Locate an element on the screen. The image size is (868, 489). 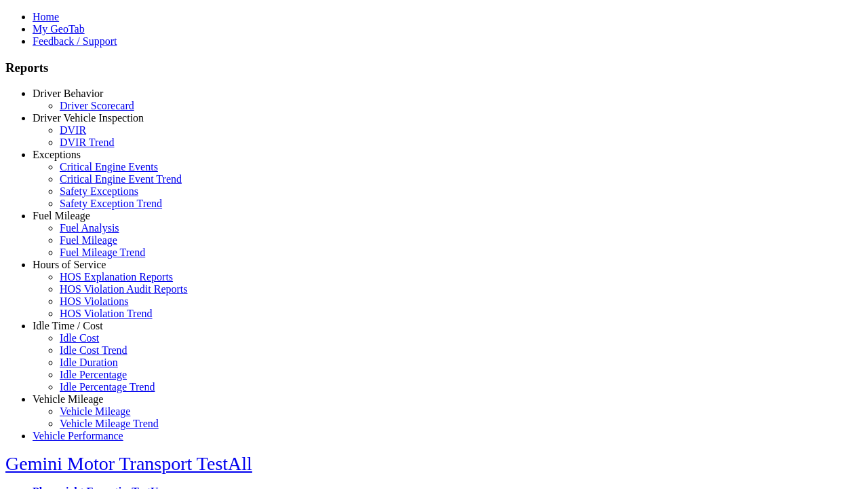
a: Home is located at coordinates (45, 16).